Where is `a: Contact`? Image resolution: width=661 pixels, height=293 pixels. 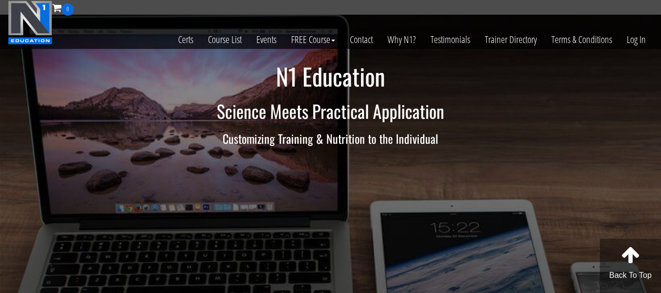 a: Contact is located at coordinates (361, 40).